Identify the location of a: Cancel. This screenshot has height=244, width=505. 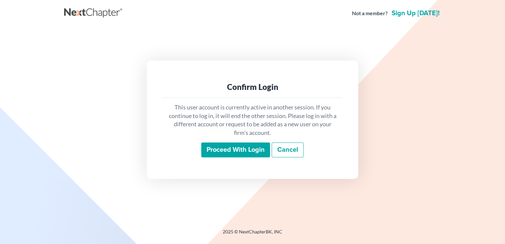
(288, 150).